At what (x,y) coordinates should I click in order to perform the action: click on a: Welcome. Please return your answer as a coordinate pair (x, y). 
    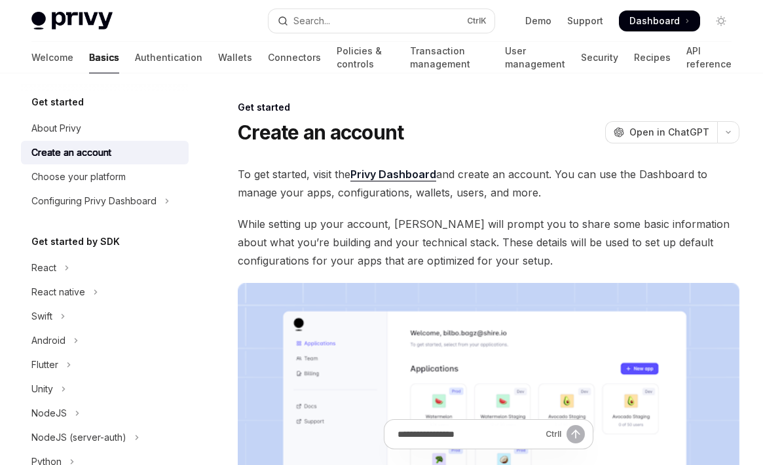
    Looking at the image, I should click on (52, 58).